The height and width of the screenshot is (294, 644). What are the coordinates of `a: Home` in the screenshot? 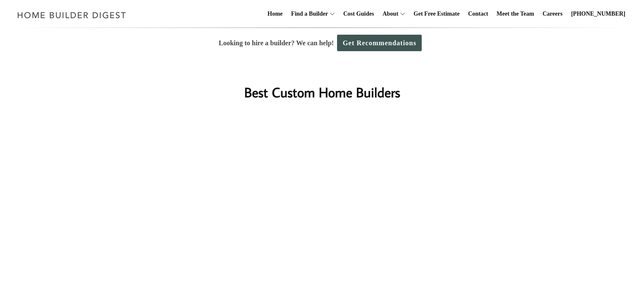 It's located at (275, 14).